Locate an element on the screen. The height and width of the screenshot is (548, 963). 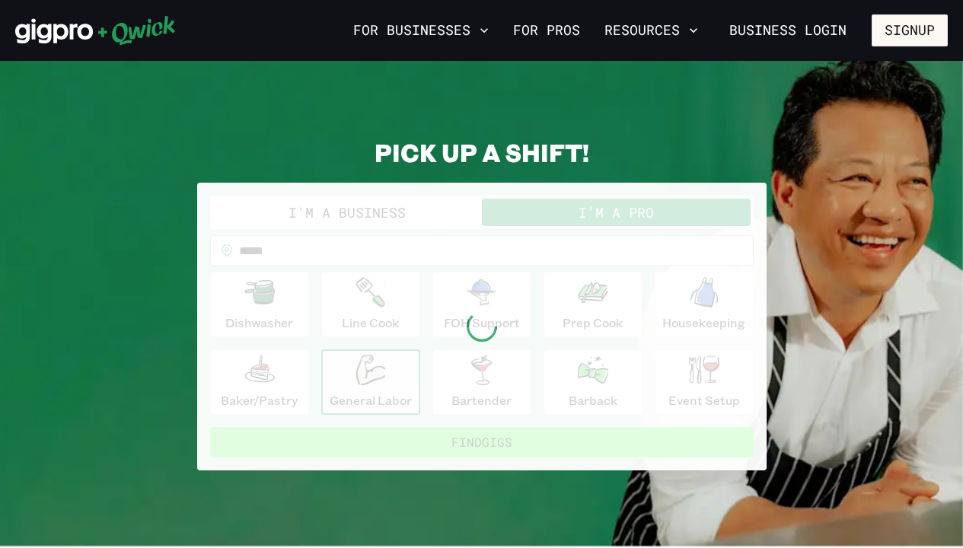
button: Resources is located at coordinates (651, 30).